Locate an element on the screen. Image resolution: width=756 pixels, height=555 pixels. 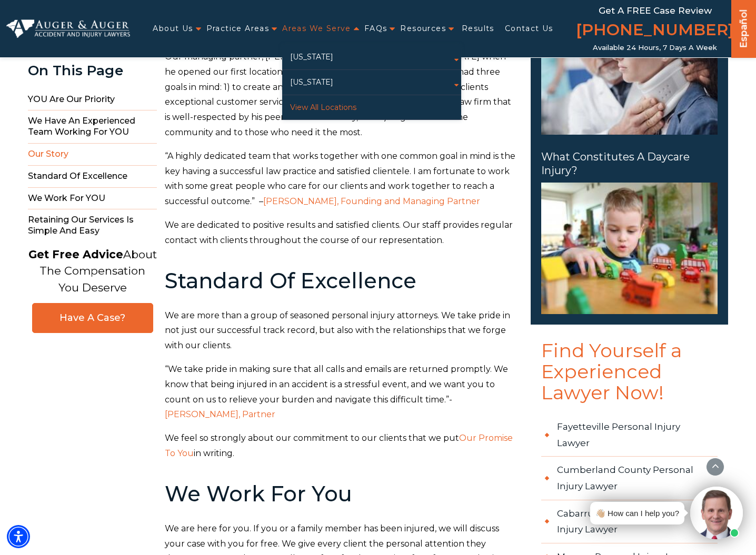
a: Auger & Auger Accident and Injury Lawyers Logo is located at coordinates (68, 29).